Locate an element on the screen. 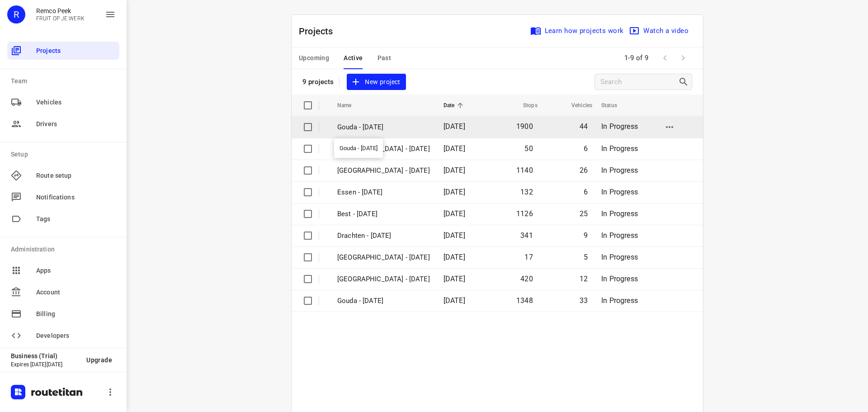  span: 50 is located at coordinates (529, 148).